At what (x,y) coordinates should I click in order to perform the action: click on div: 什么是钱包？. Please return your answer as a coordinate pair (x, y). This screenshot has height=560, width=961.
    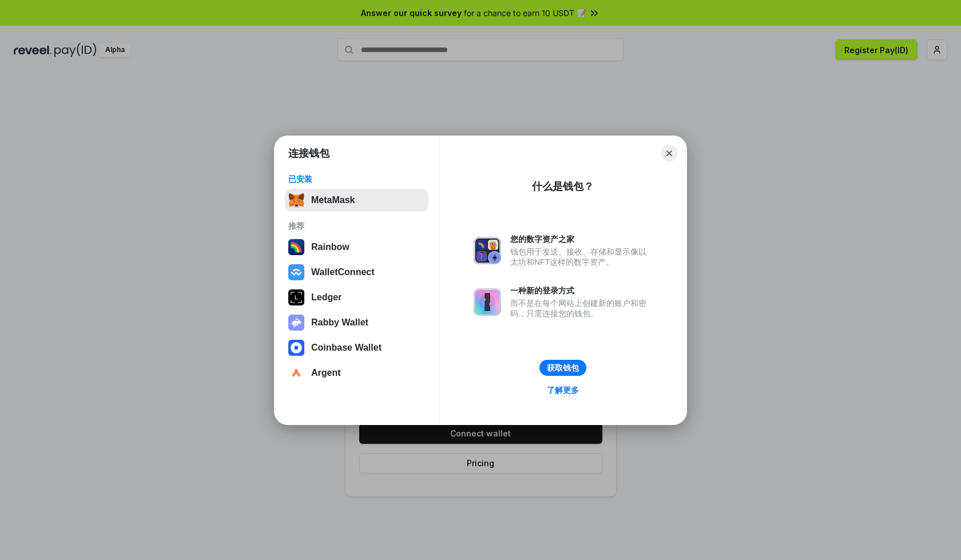
    Looking at the image, I should click on (563, 186).